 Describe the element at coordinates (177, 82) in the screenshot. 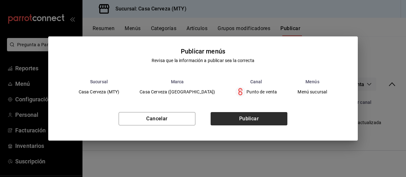

I see `th: Marca` at that location.